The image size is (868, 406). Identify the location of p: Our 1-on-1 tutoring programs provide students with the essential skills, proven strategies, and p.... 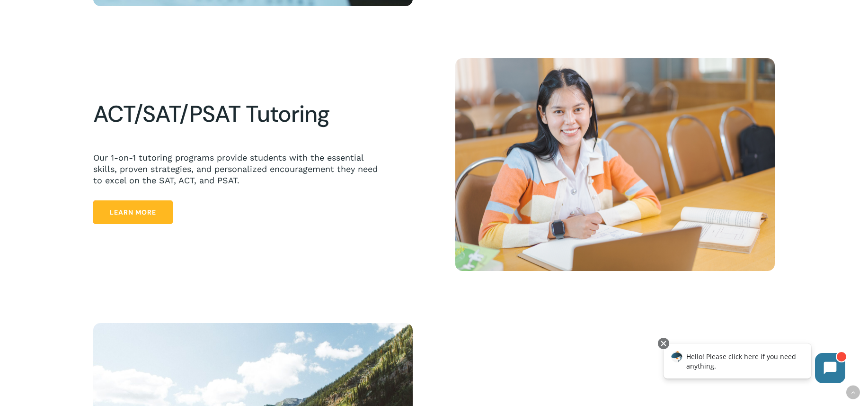
(241, 169).